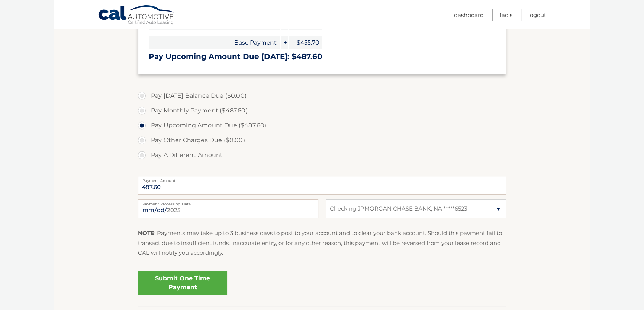  What do you see at coordinates (137, 16) in the screenshot?
I see `a: Cal Automotive` at bounding box center [137, 16].